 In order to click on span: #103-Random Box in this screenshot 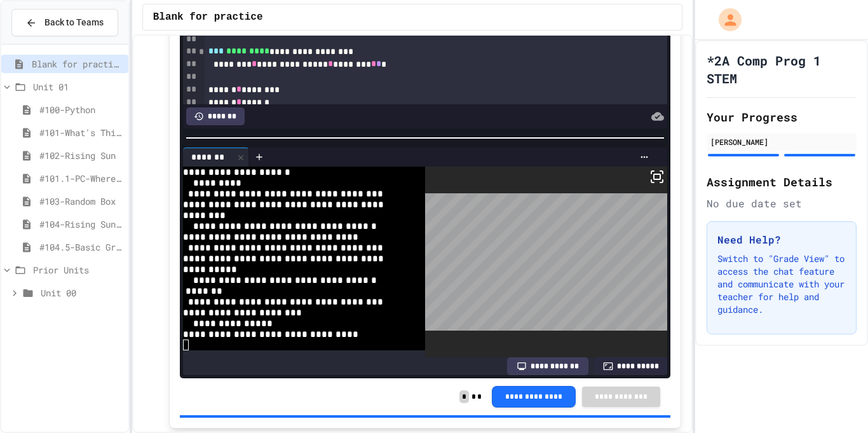, I will do `click(81, 201)`.